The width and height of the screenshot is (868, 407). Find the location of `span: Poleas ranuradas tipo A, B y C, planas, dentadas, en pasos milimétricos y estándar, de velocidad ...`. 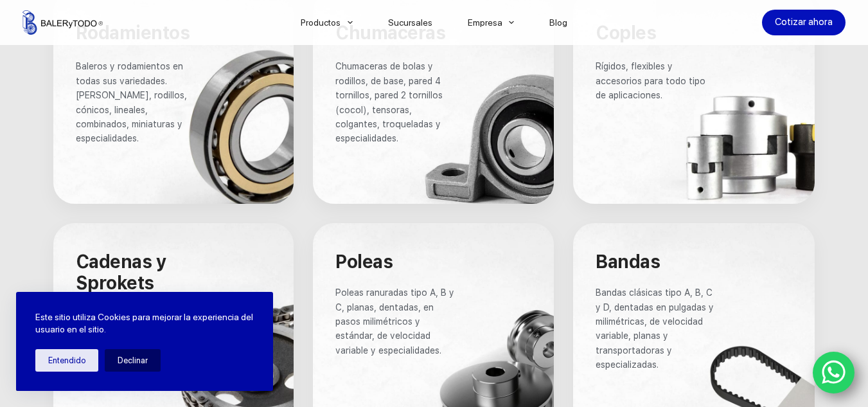

span: Poleas ranuradas tipo A, B y C, planas, dentadas, en pasos milimétricos y estándar, de velocidad ... is located at coordinates (396, 321).